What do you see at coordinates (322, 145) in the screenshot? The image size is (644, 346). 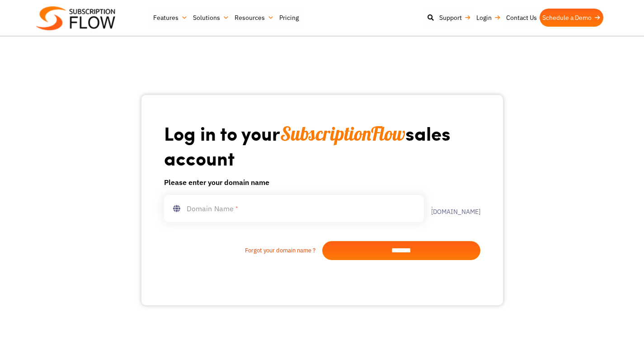 I see `h1: Log in to your sales account` at bounding box center [322, 145].